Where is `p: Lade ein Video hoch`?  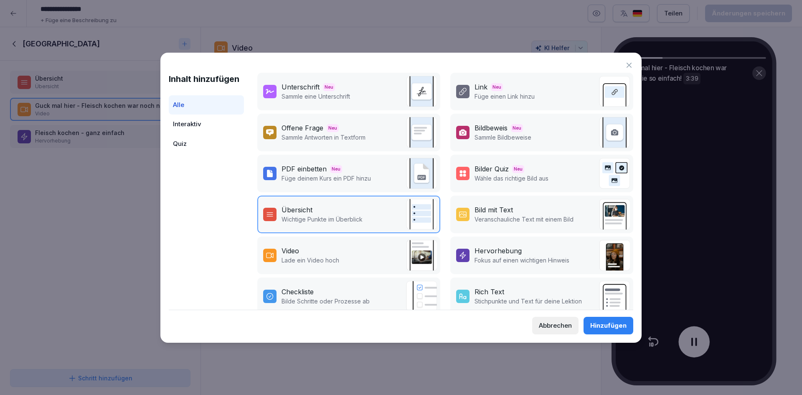 p: Lade ein Video hoch is located at coordinates (310, 260).